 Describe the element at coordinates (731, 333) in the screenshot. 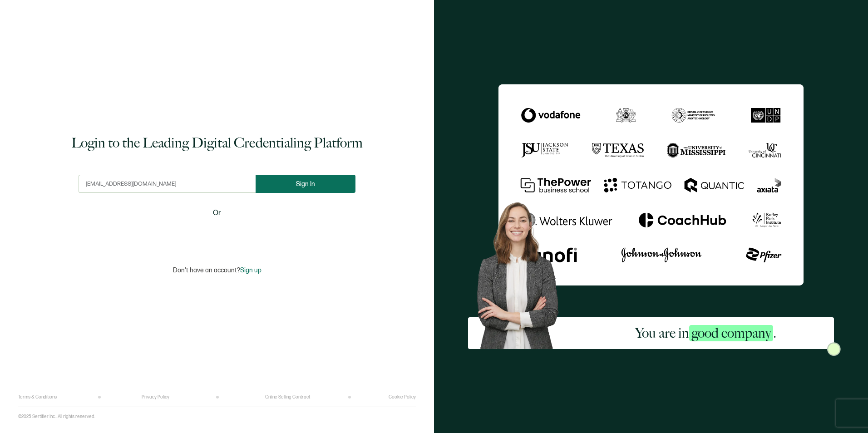

I see `span: good company` at that location.